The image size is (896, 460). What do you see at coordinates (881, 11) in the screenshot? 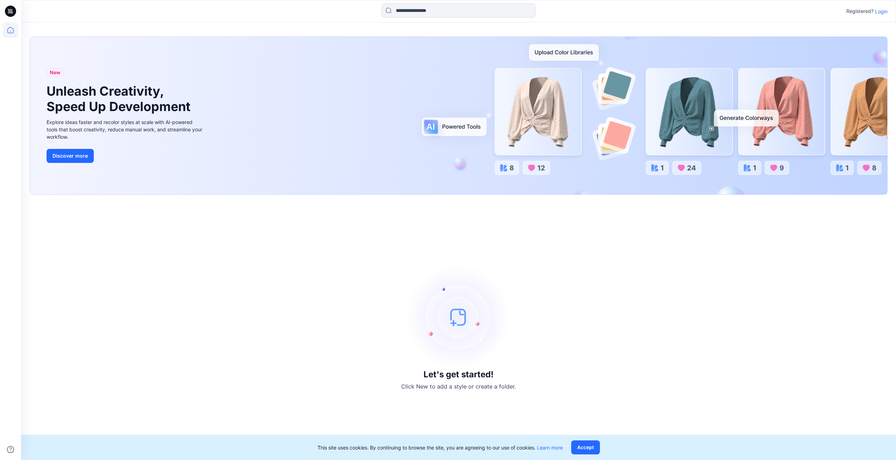
I see `p: Login` at bounding box center [881, 11].